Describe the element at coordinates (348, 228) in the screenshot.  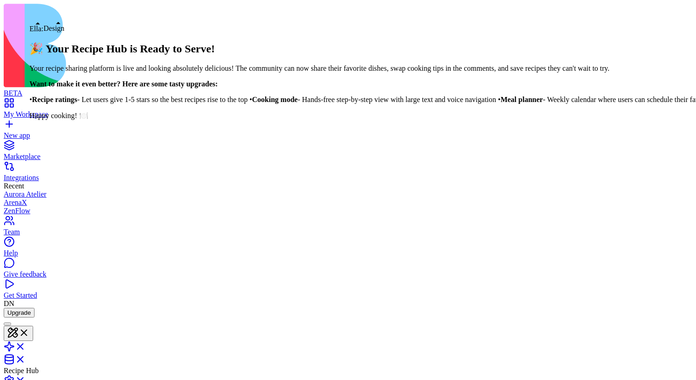
I see `a: Team` at that location.